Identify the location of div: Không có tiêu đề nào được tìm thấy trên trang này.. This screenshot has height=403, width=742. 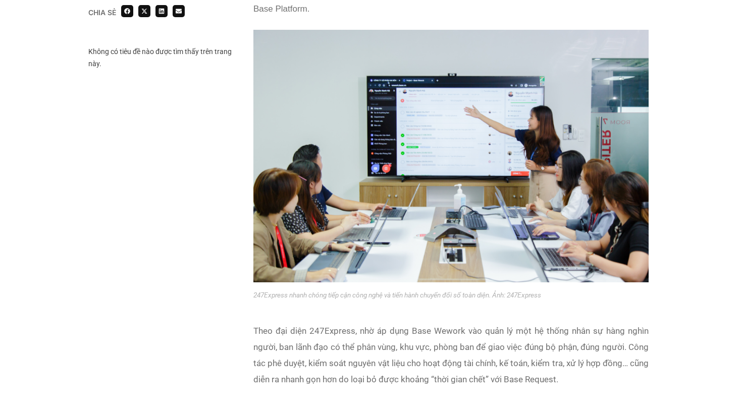
(163, 58).